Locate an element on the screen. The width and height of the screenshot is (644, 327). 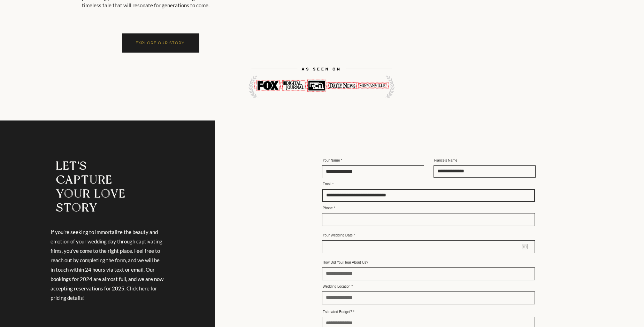
button: Open calendar is located at coordinates (525, 247).